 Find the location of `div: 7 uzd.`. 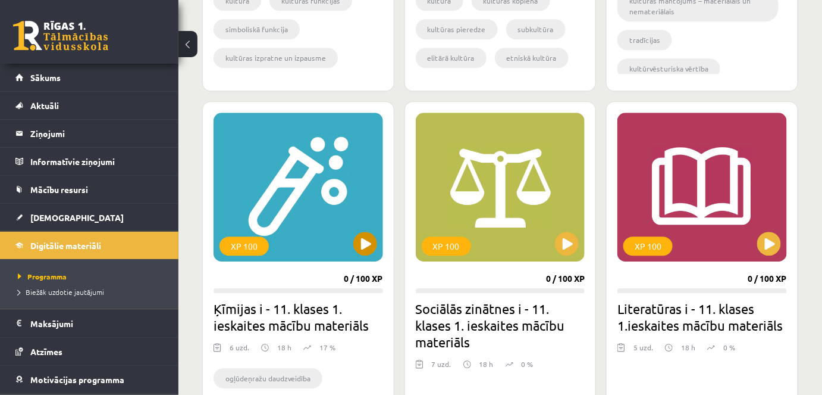

div: 7 uzd. is located at coordinates (442, 367).